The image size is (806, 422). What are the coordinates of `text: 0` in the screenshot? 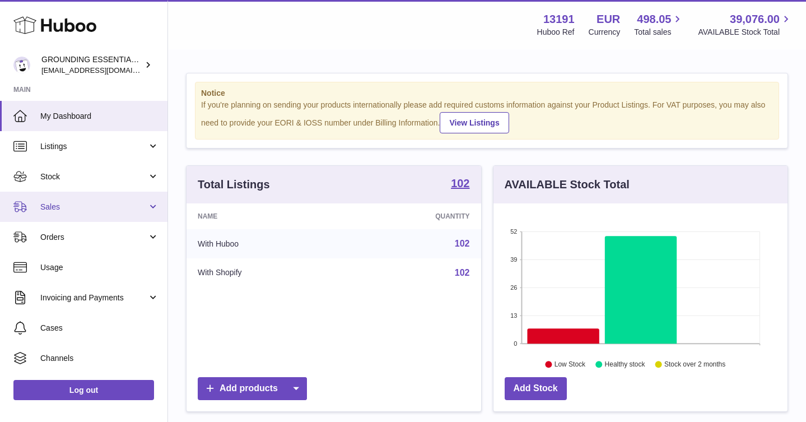 It's located at (515, 343).